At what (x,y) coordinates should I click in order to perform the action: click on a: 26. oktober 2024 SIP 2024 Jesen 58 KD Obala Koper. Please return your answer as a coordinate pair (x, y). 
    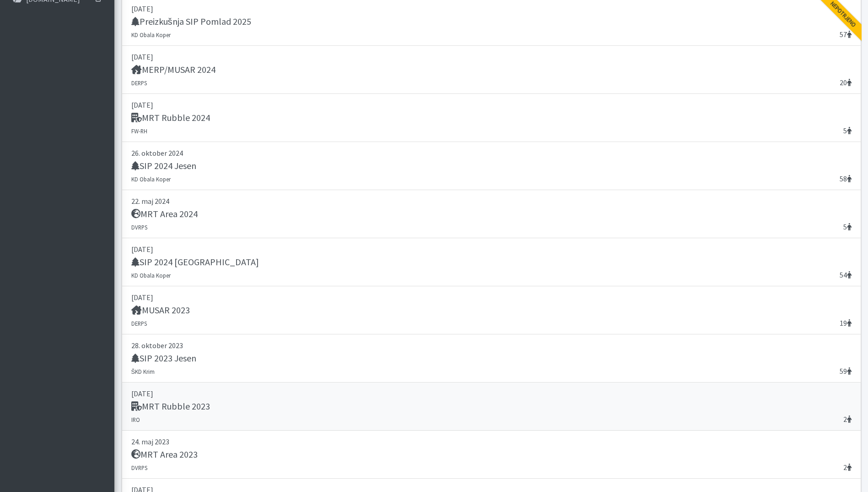
    Looking at the image, I should click on (492, 166).